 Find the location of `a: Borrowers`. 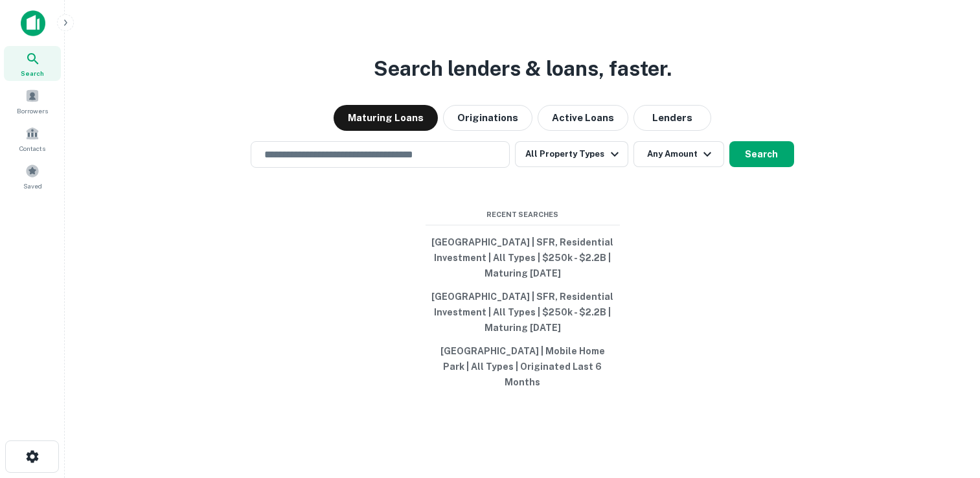

a: Borrowers is located at coordinates (32, 101).